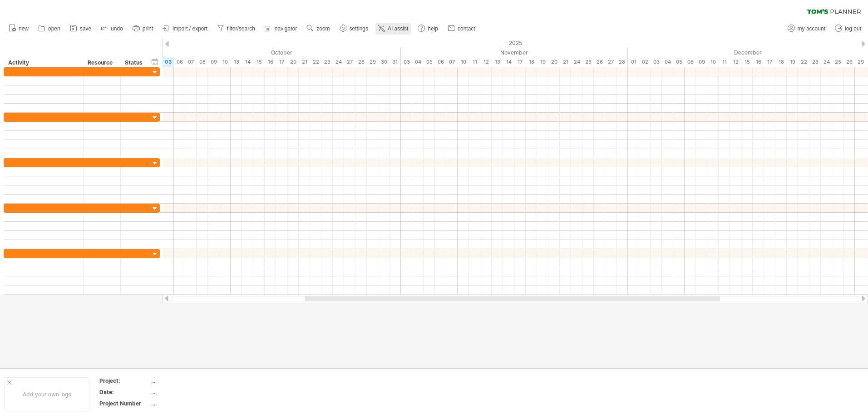 This screenshot has width=868, height=420. What do you see at coordinates (406, 62) in the screenshot?
I see `div: Monday, 3 November 2025` at bounding box center [406, 62].